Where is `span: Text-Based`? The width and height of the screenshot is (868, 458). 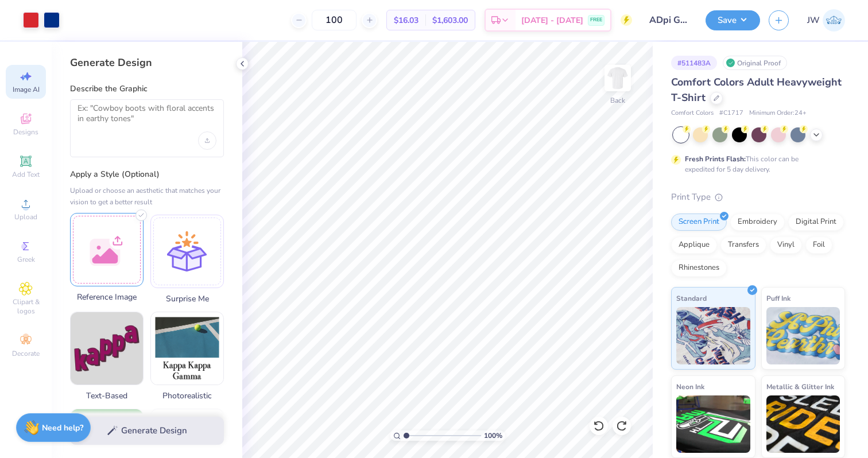
span: Text-Based is located at coordinates (107, 396).